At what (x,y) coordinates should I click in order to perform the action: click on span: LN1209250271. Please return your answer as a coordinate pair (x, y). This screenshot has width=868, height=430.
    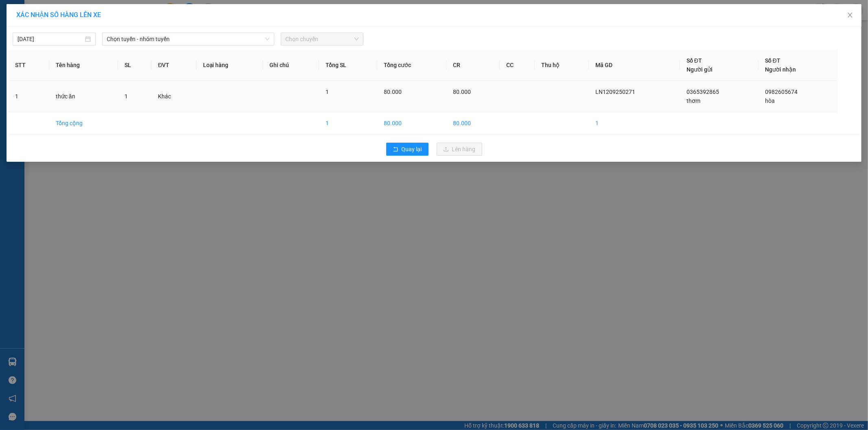
    Looking at the image, I should click on (616, 92).